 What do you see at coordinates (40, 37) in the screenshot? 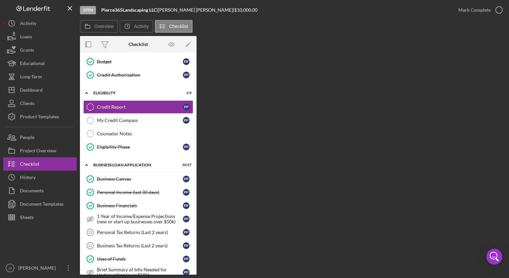
I see `button: Loans` at bounding box center [40, 37].